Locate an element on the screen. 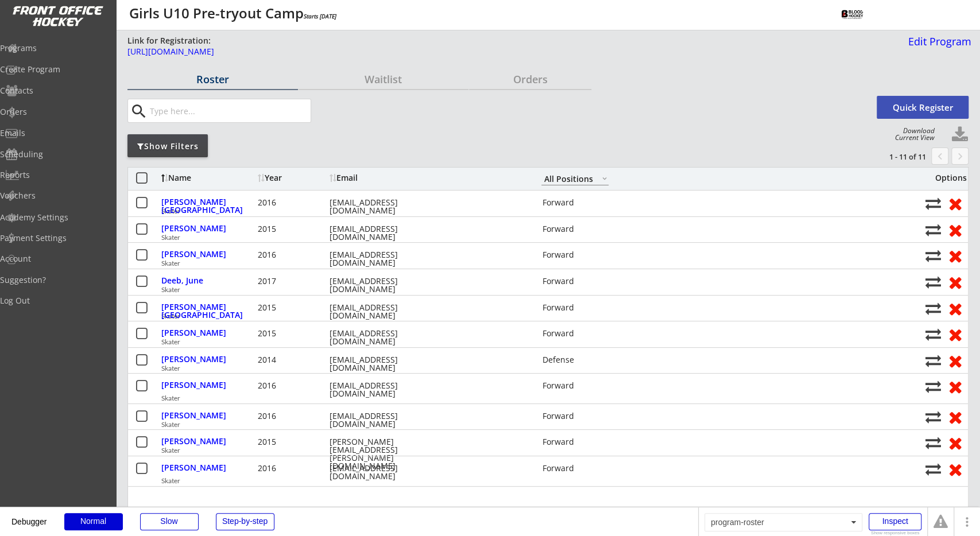  button: keyboard_arrow_right is located at coordinates (960, 156).